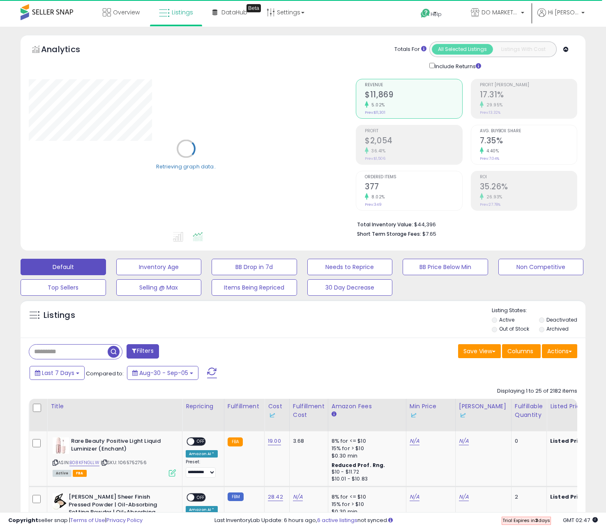 The height and width of the screenshot is (529, 606). I want to click on span: Help, so click(436, 14).